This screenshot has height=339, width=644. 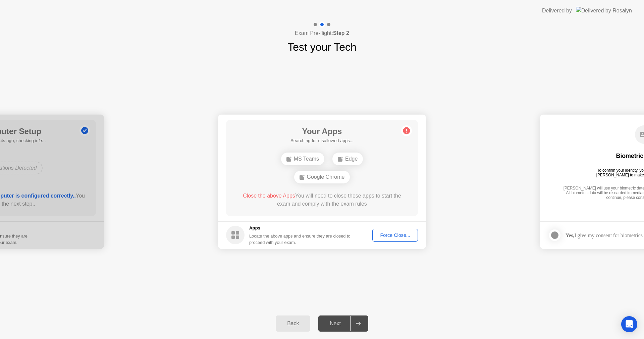 I want to click on button: Force Close..., so click(x=395, y=235).